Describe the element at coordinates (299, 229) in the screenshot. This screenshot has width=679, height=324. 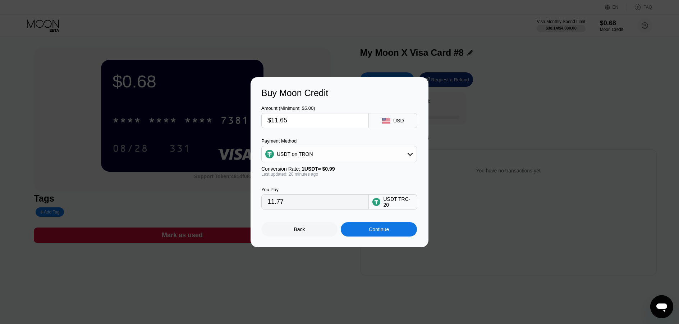
I see `div: Back` at that location.